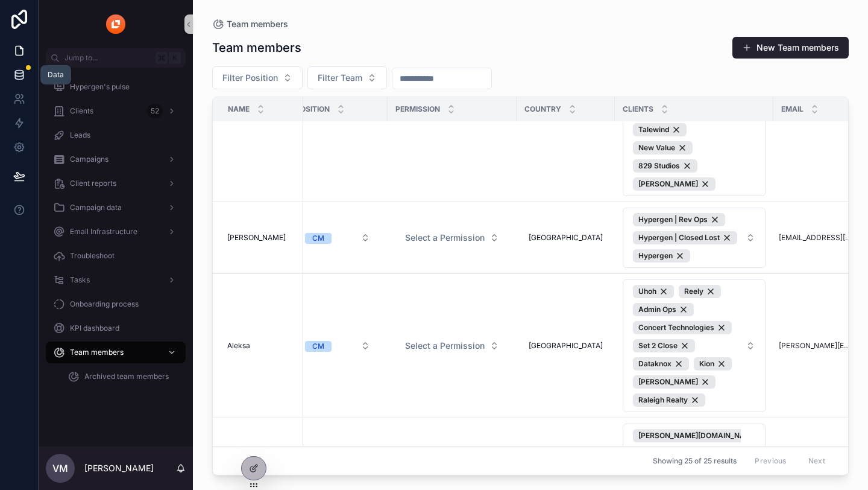 The width and height of the screenshot is (868, 490). What do you see at coordinates (239, 346) in the screenshot?
I see `span: Aleksa` at bounding box center [239, 346].